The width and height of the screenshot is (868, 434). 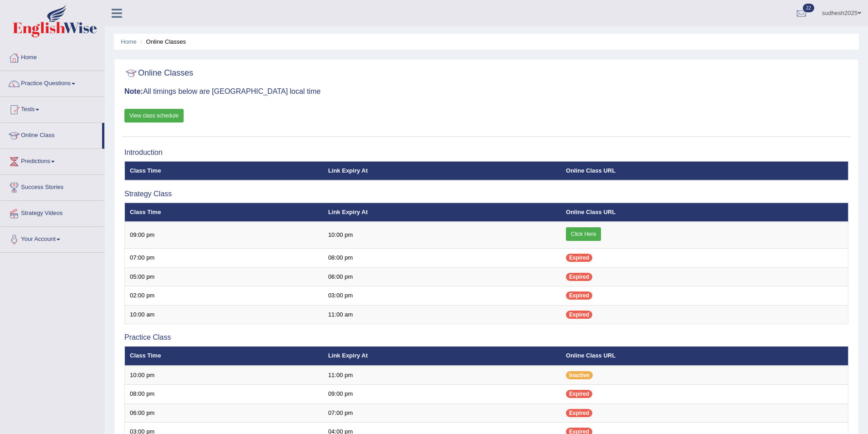 I want to click on td: 05:00 pm, so click(x=224, y=277).